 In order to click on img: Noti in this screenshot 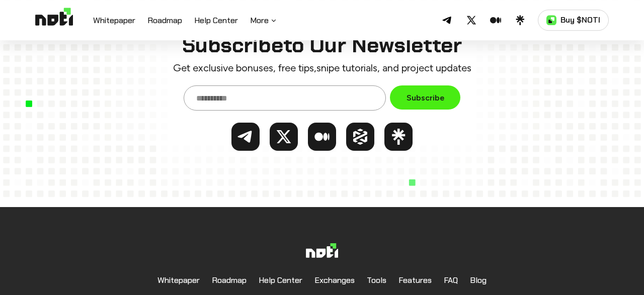, I will do `click(322, 254)`.